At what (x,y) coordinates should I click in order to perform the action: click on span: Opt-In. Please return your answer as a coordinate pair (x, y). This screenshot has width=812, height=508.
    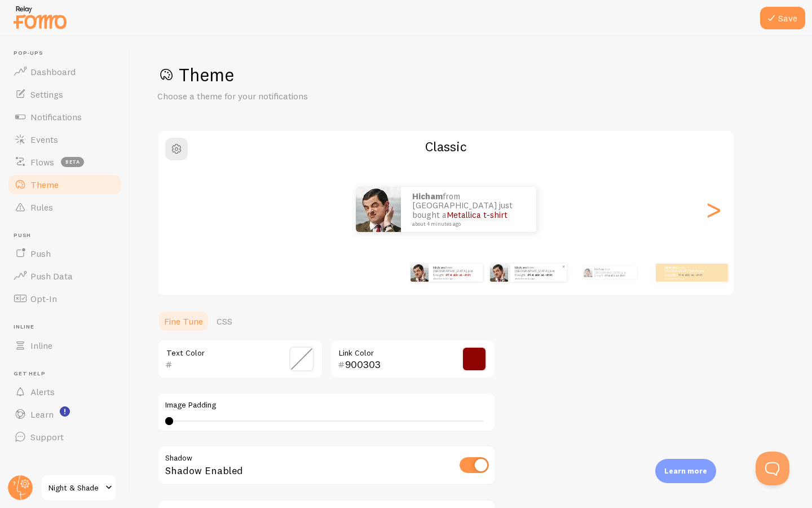
    Looking at the image, I should click on (43, 299).